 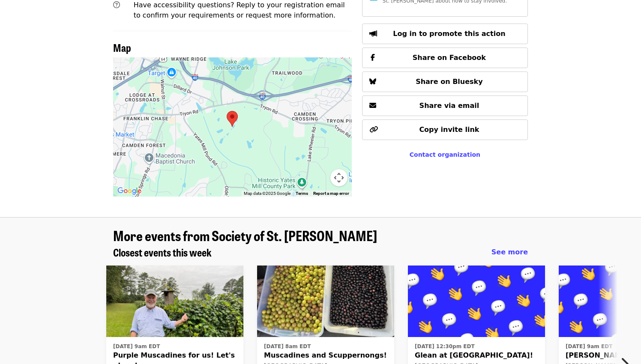 I want to click on span: Share on Facebook, so click(x=449, y=57).